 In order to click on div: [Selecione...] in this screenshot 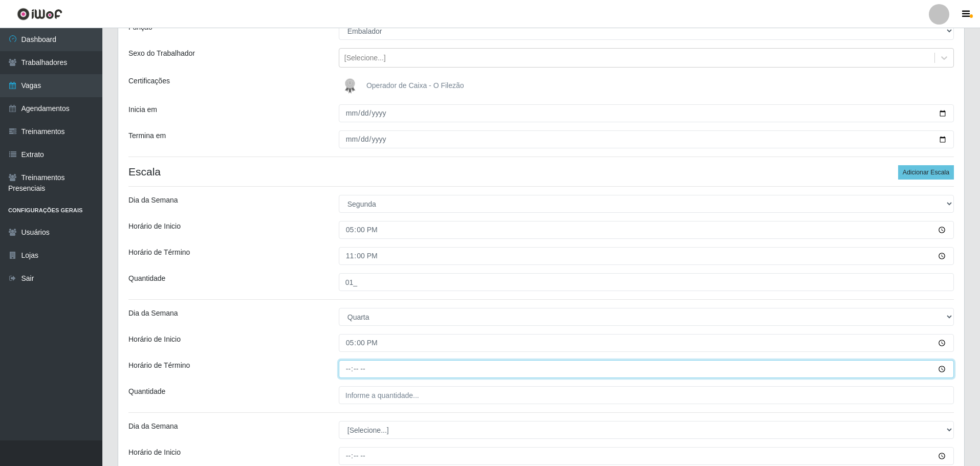, I will do `click(365, 57)`.